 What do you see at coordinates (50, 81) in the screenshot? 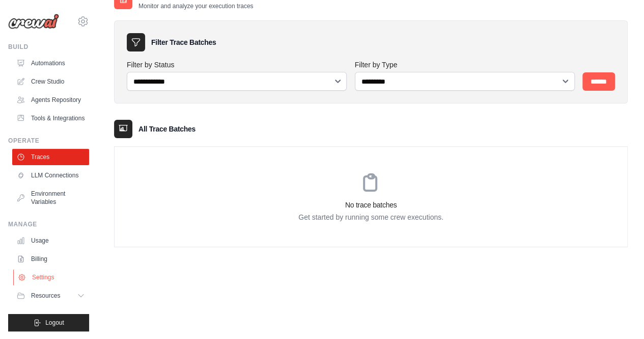
I see `a: Crew Studio` at bounding box center [50, 81].